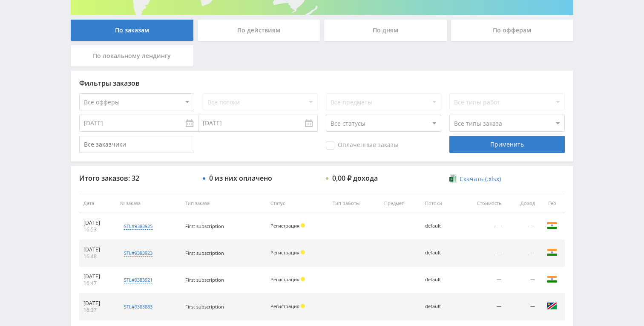  Describe the element at coordinates (522, 204) in the screenshot. I see `th: Доход` at that location.